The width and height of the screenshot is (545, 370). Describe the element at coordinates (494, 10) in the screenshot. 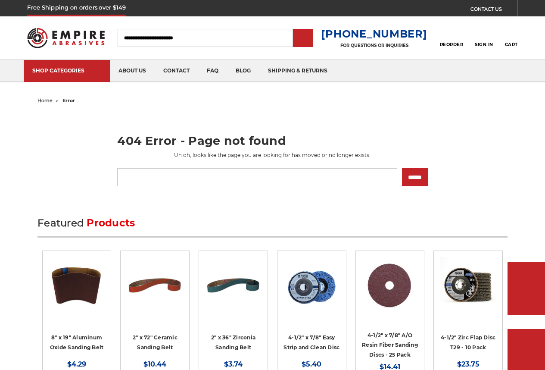

I see `a: CONTACT US` at that location.